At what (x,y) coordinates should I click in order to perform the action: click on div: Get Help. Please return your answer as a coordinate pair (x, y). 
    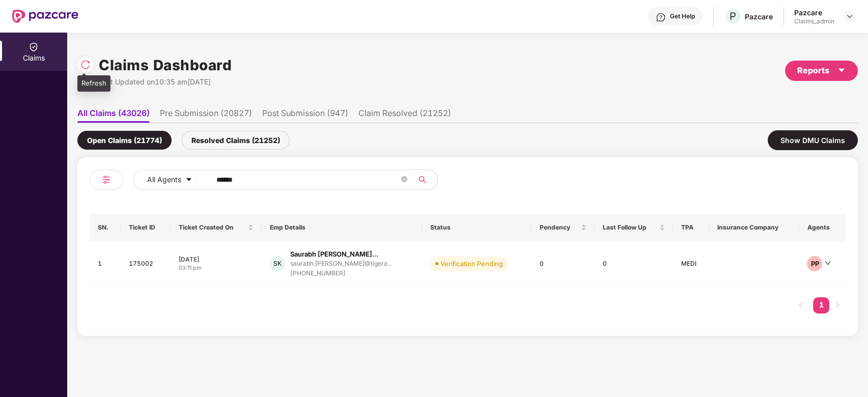
    Looking at the image, I should click on (682, 16).